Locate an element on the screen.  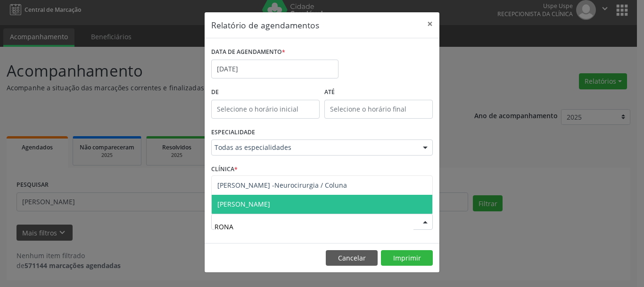
input: Selecione um profissional is located at coordinates (314, 226).